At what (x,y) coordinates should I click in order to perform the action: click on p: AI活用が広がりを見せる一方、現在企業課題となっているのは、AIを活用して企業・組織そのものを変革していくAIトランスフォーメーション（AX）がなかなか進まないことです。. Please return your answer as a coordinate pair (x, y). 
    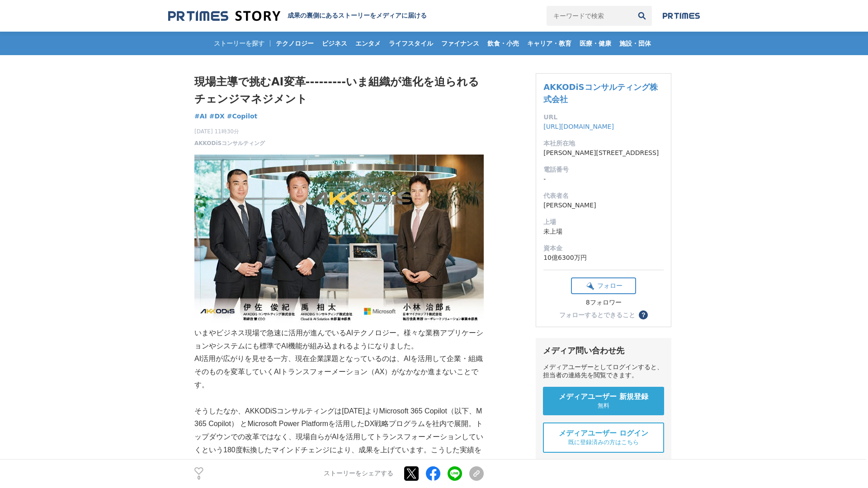
    Looking at the image, I should click on (339, 372).